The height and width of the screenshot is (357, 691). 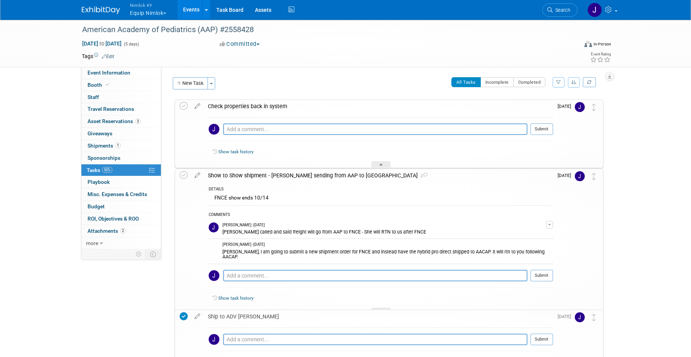 I want to click on span: Giveaways, so click(x=100, y=133).